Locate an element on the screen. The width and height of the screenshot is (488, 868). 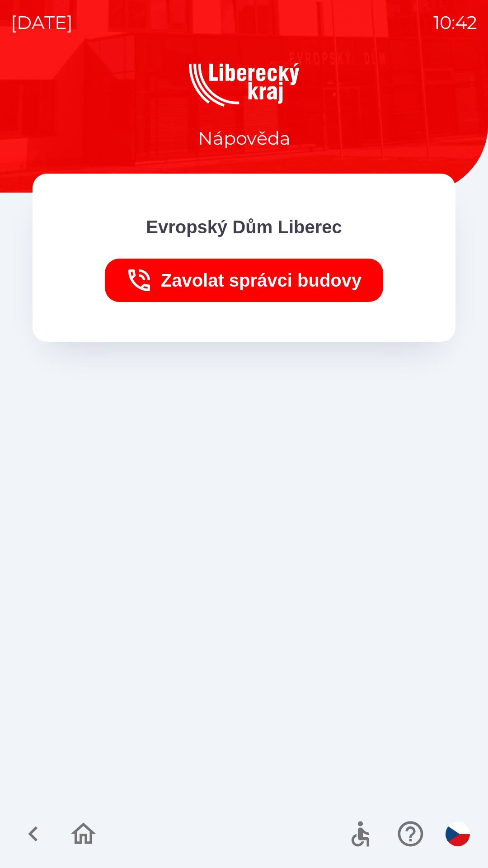
img: cs flag is located at coordinates (458, 834).